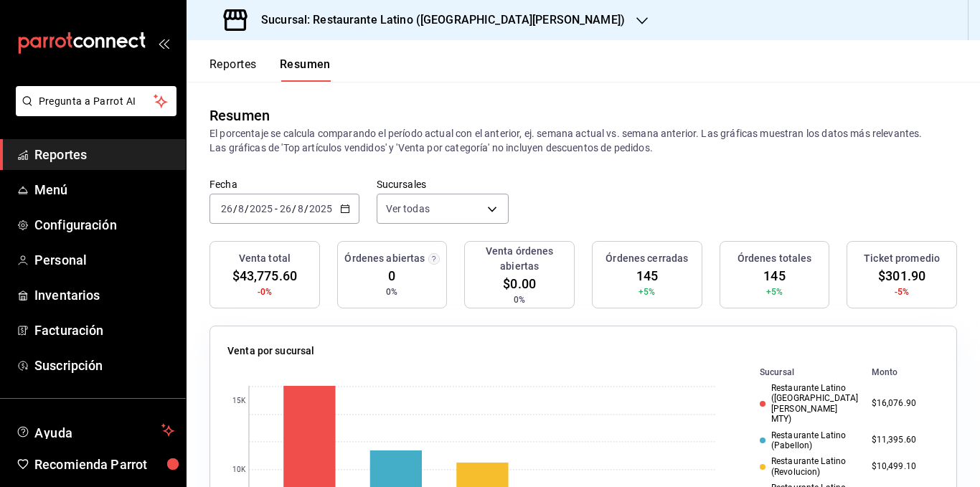 Image resolution: width=980 pixels, height=487 pixels. Describe the element at coordinates (269, 69) in the screenshot. I see `div: navigation tabs` at that location.